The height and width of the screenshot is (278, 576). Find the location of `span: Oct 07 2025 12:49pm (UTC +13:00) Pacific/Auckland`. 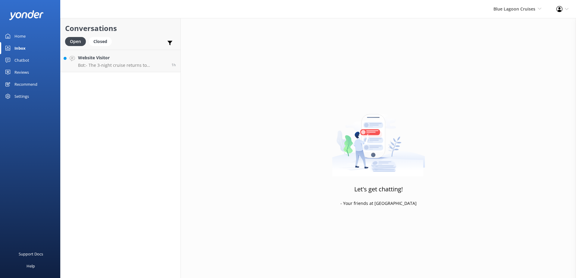

span: Oct 07 2025 12:49pm (UTC +13:00) Pacific/Auckland is located at coordinates (173, 65).